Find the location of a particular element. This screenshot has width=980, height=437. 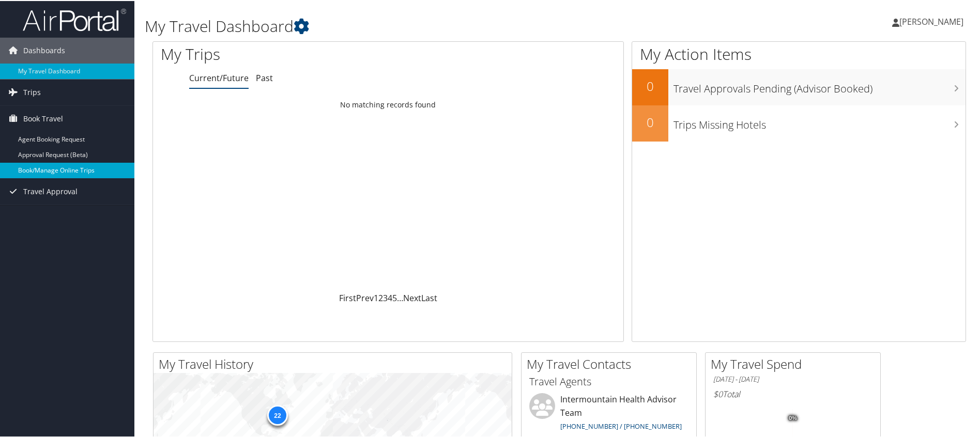

h2: My Travel Spend is located at coordinates (795, 363).